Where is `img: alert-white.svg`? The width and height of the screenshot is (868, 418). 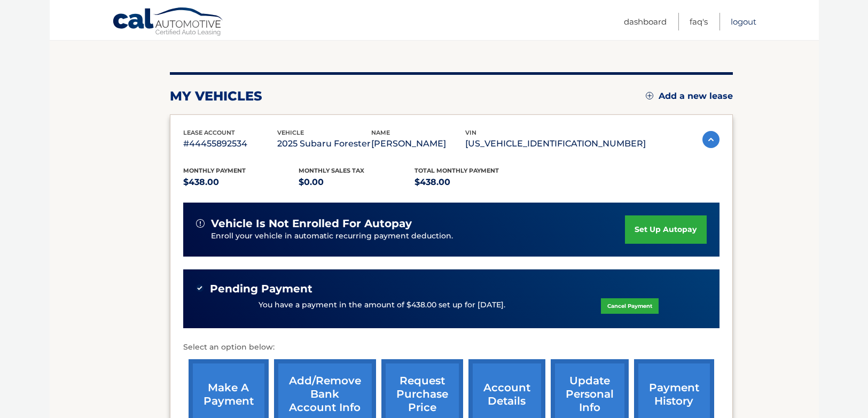
img: alert-white.svg is located at coordinates (200, 224).